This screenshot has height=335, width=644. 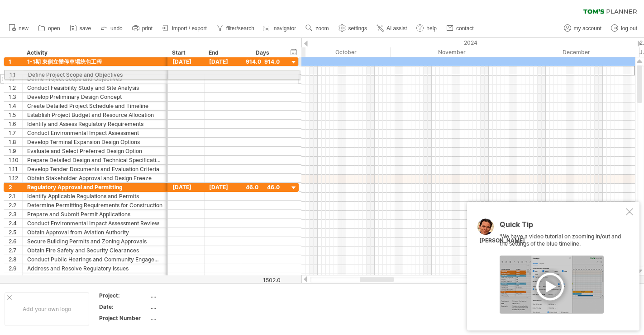 I want to click on div: 1.4, so click(x=15, y=106).